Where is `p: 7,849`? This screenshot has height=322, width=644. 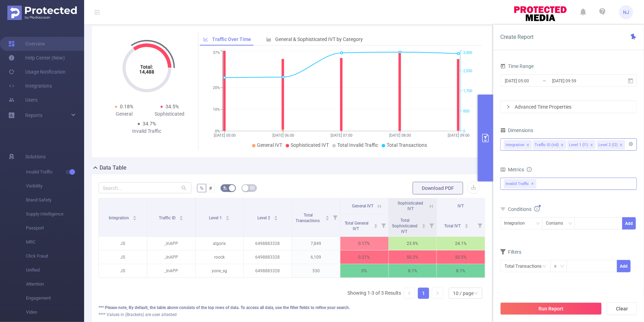
p: 7,849 is located at coordinates (316, 244).